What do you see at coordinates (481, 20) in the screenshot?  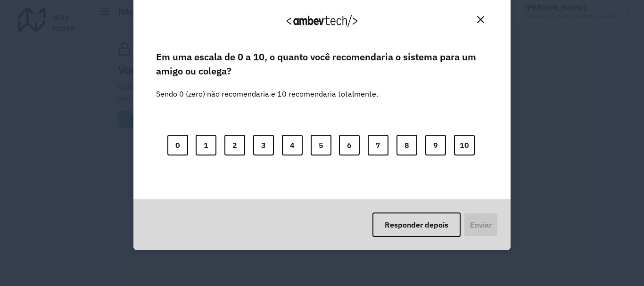 I see `img: Close` at bounding box center [481, 20].